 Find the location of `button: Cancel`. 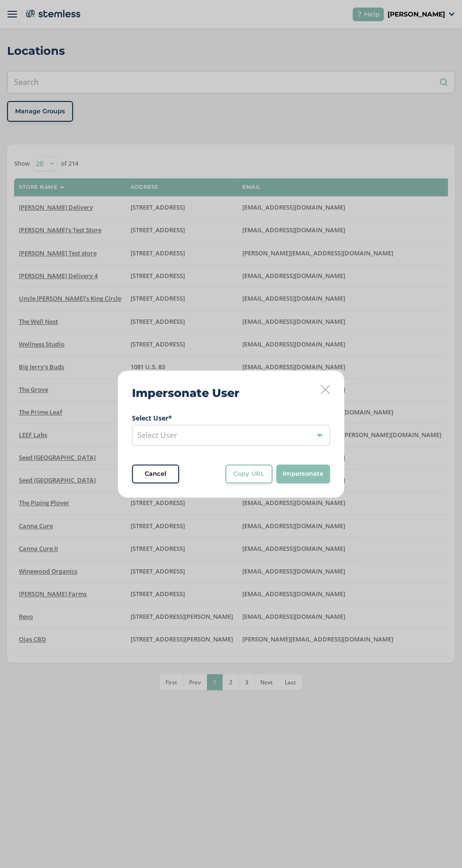

button: Cancel is located at coordinates (155, 474).